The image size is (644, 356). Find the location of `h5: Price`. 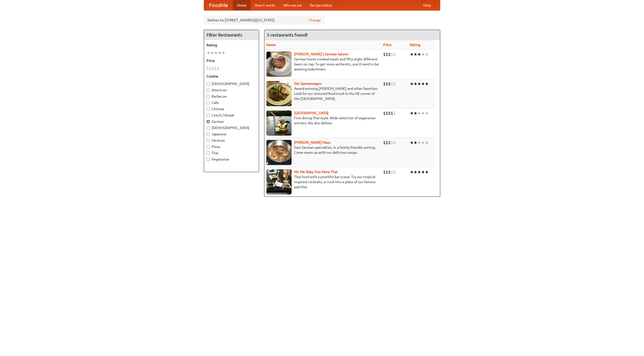

h5: Price is located at coordinates (231, 60).